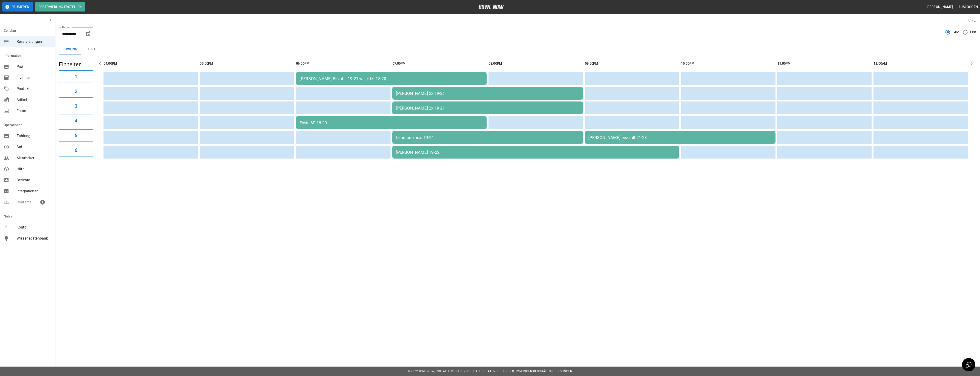 This screenshot has height=376, width=980. I want to click on th: 06:00PM, so click(343, 64).